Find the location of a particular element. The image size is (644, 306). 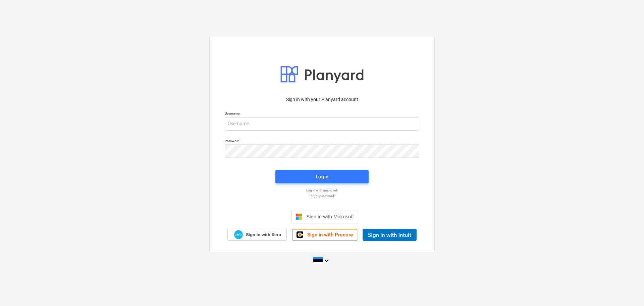

span: Sign in with Xero is located at coordinates (263, 235).